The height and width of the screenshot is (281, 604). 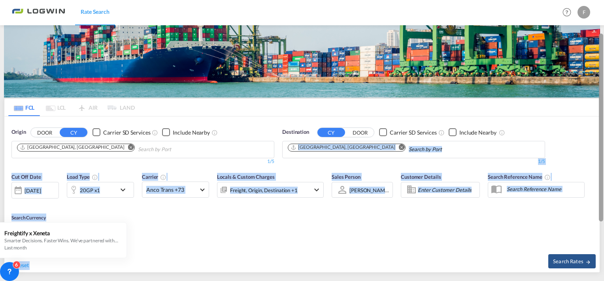 What do you see at coordinates (569, 13) in the screenshot?
I see `div: Help` at bounding box center [569, 13].